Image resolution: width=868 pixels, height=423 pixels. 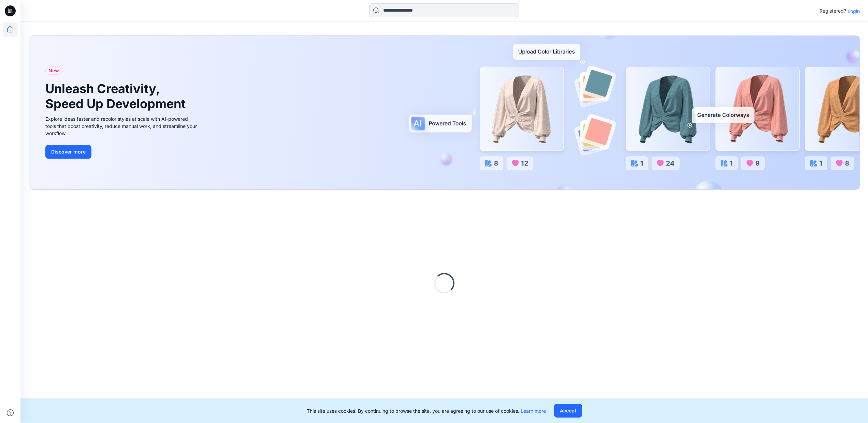 I want to click on div: Explore ideas faster and recolor styles at scale with AI-powered tools that boost creativity, red..., so click(x=122, y=126).